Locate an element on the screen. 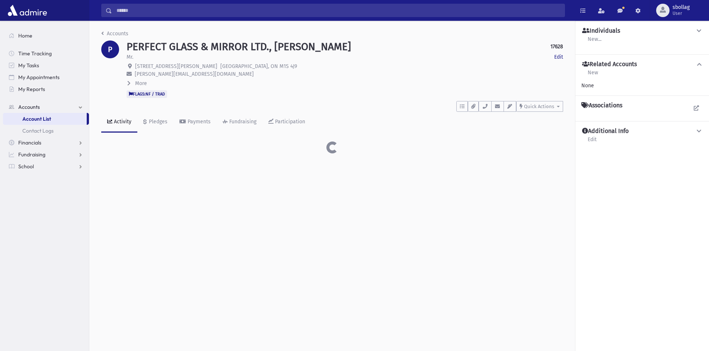 The image size is (709, 351). a: My Tasks is located at coordinates (46, 65).